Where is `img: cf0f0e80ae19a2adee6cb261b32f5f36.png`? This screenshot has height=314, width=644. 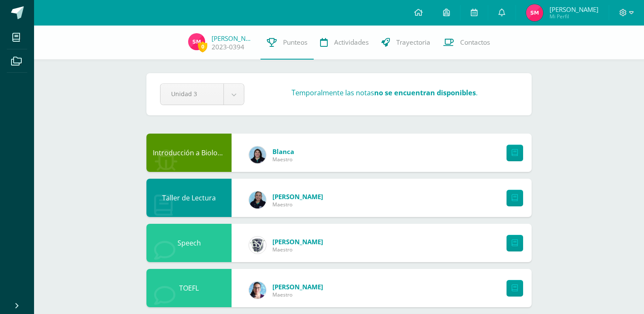 img: cf0f0e80ae19a2adee6cb261b32f5f36.png is located at coordinates (258, 245).